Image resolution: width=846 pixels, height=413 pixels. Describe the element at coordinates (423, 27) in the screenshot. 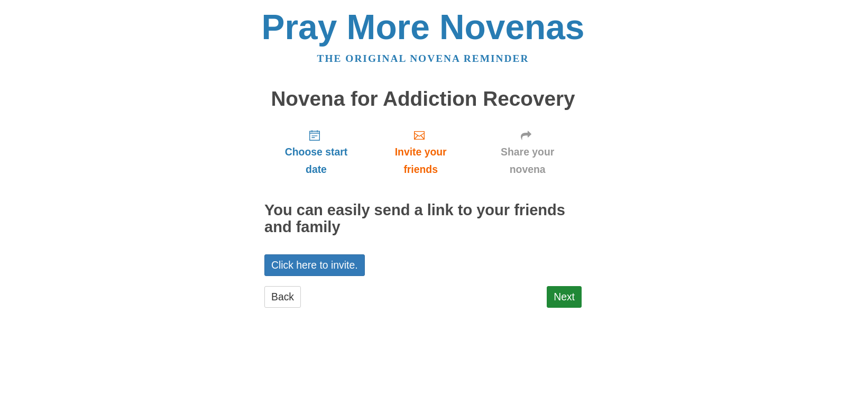

I see `a: Pray More Novenas` at that location.